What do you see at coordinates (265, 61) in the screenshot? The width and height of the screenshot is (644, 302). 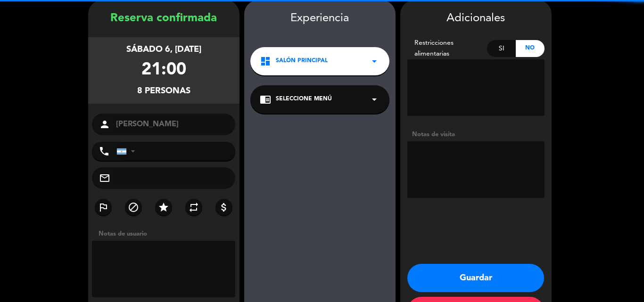 I see `i: dashboard` at bounding box center [265, 61].